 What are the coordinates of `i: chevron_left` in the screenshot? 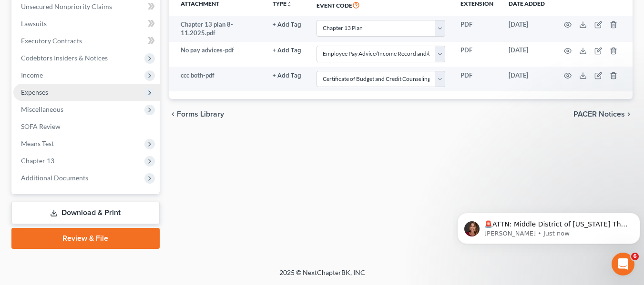 It's located at (173, 114).